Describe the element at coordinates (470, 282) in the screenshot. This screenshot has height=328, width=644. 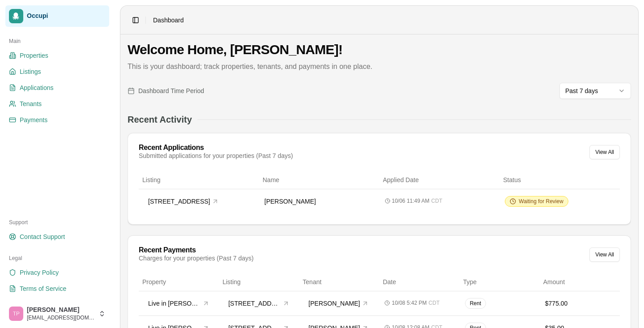
I see `span: Type` at that location.